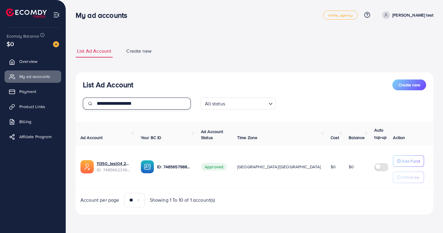  What do you see at coordinates (92, 138) in the screenshot?
I see `span: Ad Account` at bounding box center [92, 138].